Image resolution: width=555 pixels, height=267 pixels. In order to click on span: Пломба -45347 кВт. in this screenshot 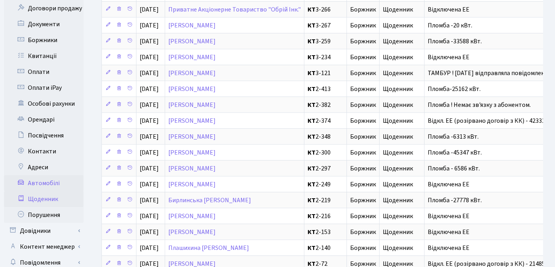, I will do `click(455, 153)`.